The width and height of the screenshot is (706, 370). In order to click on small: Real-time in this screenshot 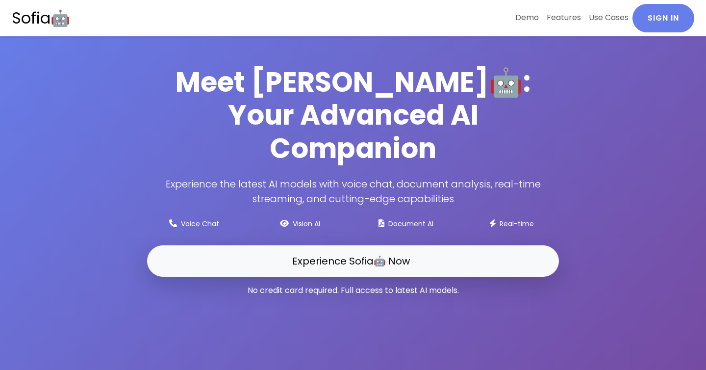, I will do `click(517, 224)`.